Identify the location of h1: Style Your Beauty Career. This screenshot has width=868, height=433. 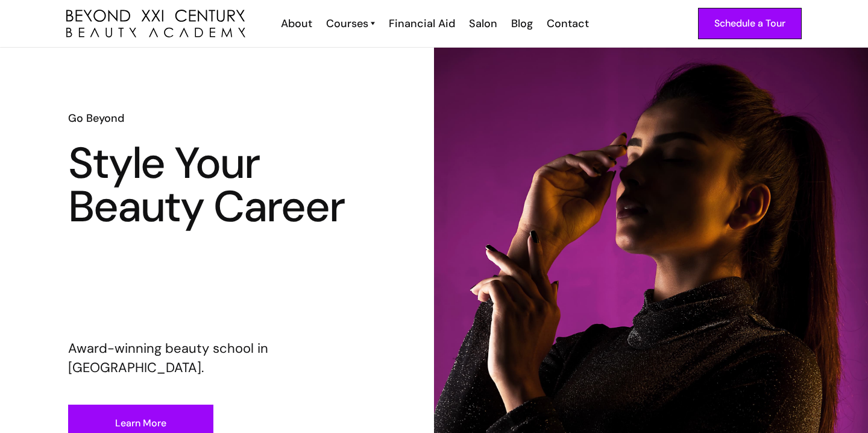
(217, 185).